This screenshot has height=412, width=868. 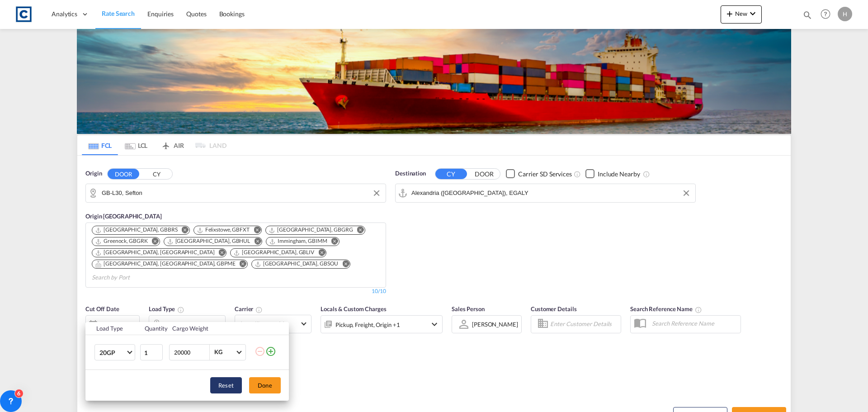 I want to click on button: Done, so click(x=265, y=385).